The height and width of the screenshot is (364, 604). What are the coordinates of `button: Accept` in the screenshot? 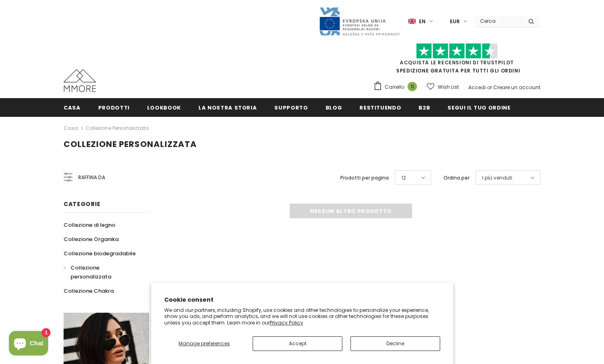 It's located at (297, 344).